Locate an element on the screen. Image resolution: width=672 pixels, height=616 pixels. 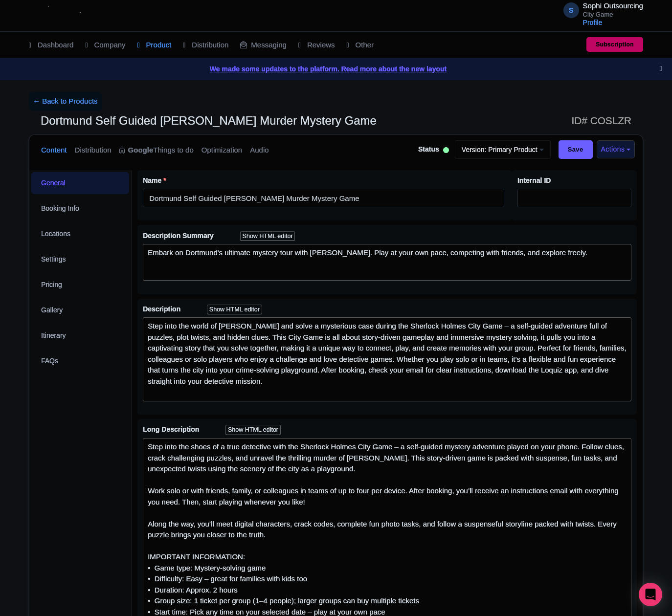
a: Settings is located at coordinates (80, 259).